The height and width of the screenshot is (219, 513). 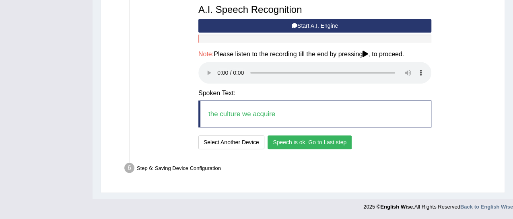 I want to click on div: Step 6: Saving Device Configuration, so click(x=311, y=169).